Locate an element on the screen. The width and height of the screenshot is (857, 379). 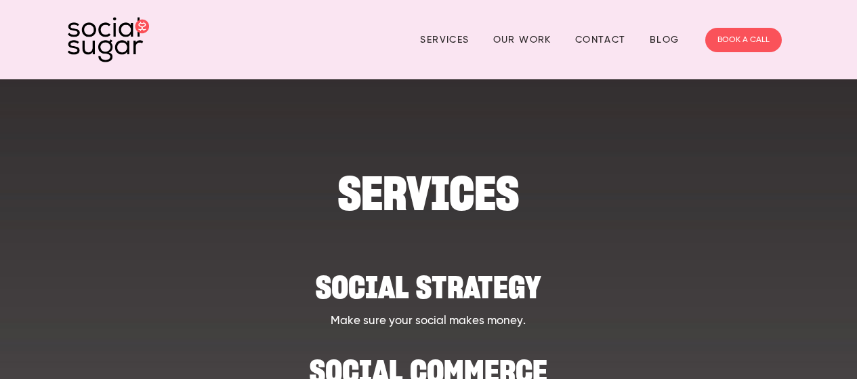
p: Make sure your social makes money. is located at coordinates (428, 321).